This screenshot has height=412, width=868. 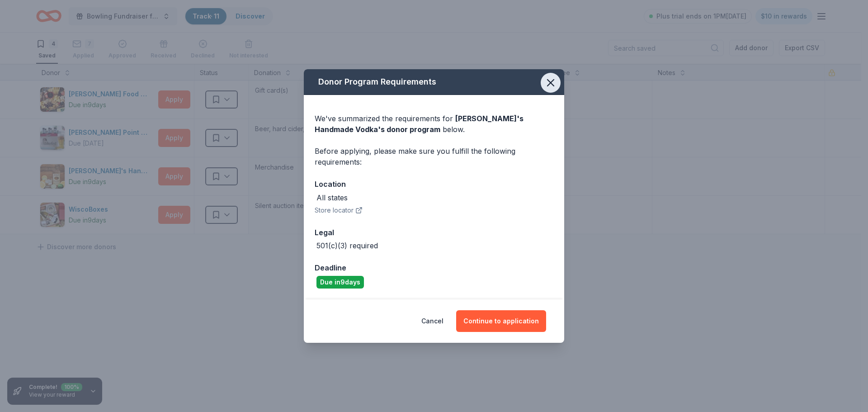 What do you see at coordinates (501, 321) in the screenshot?
I see `button: Continue to application` at bounding box center [501, 321].